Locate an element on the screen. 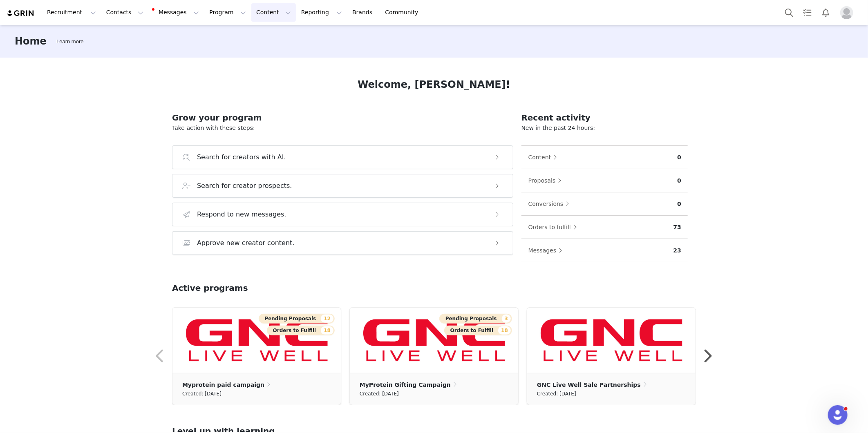 Image resolution: width=868 pixels, height=433 pixels. p: GNC Live Well Sale Partnerships is located at coordinates (589, 385).